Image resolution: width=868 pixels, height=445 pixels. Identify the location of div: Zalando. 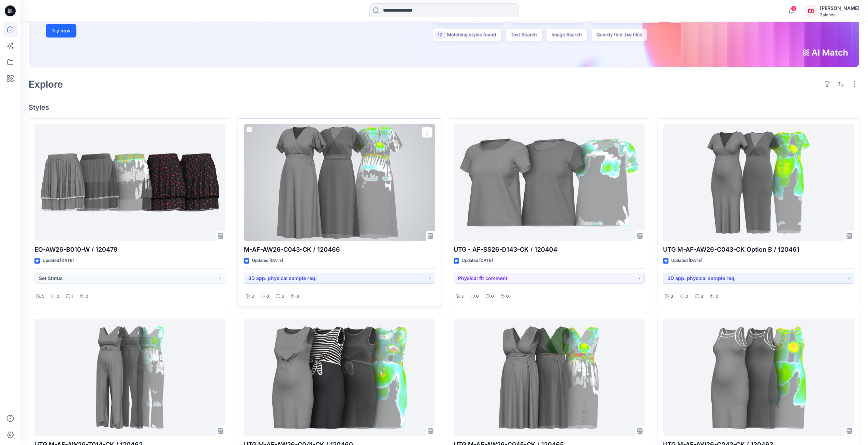
(840, 15).